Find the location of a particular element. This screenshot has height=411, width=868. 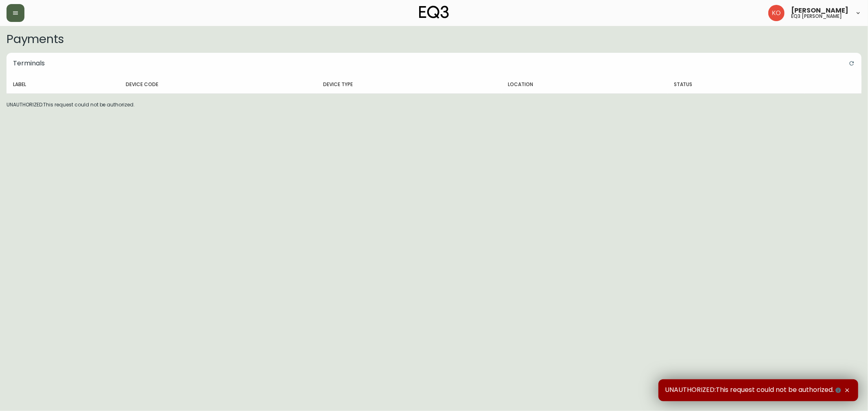

h5: Terminals is located at coordinates (29, 63).